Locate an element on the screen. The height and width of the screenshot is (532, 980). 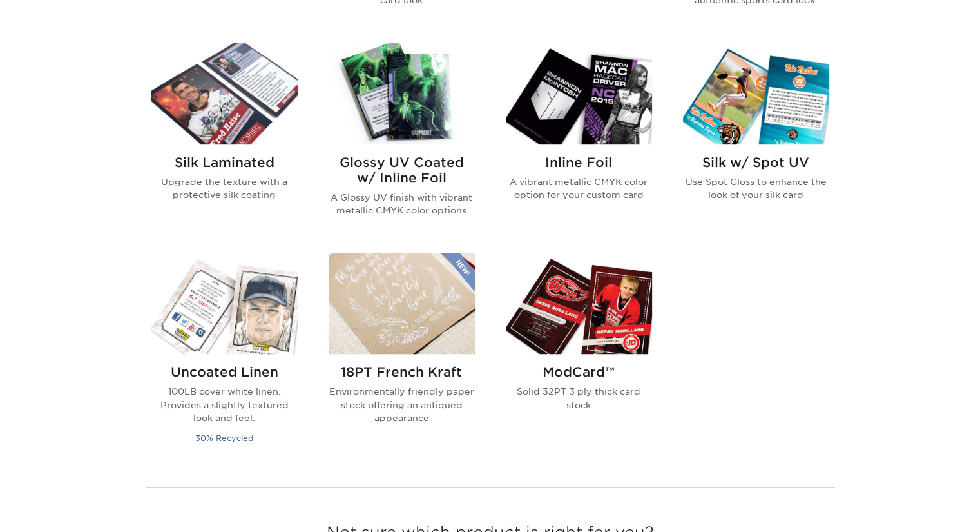
a: Uncoated Linen Trading Cards Uncoated Linen 100LB cover white linen. Provides a slightly textured... is located at coordinates (224, 356).